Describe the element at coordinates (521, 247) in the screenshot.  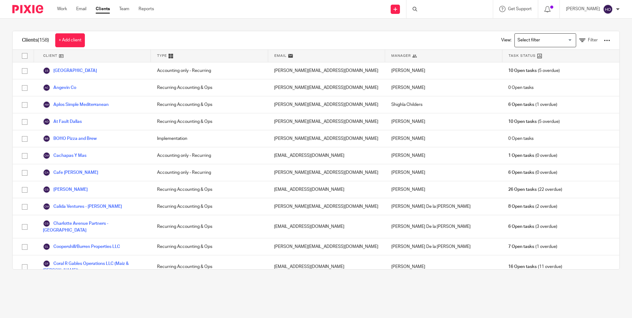
I see `span: 7 Open tasks` at that location.